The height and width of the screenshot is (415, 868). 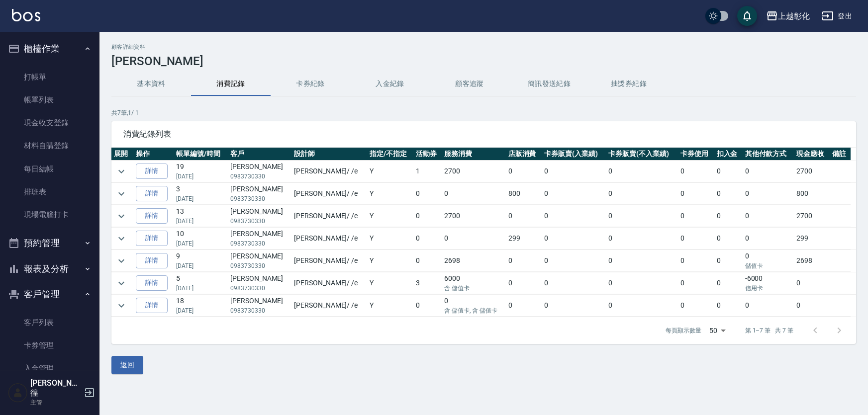 What do you see at coordinates (151, 84) in the screenshot?
I see `button: 基本資料` at bounding box center [151, 84].